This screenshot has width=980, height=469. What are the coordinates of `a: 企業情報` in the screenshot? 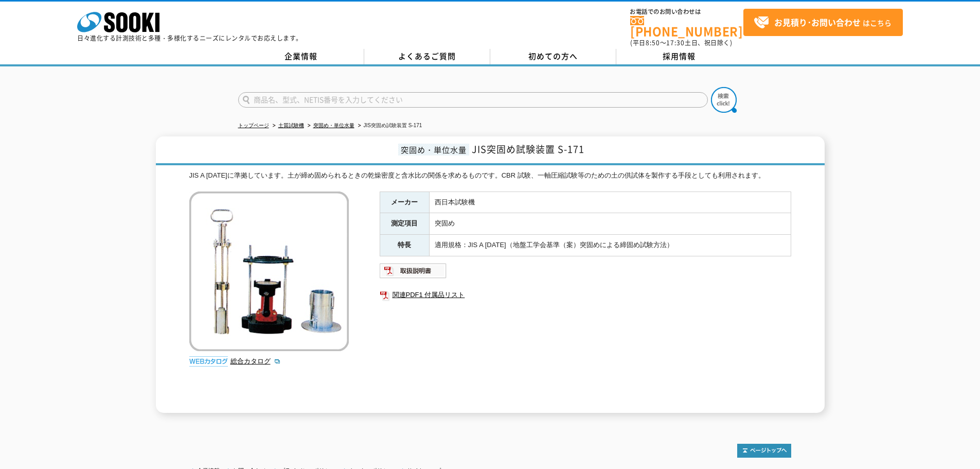 It's located at (301, 56).